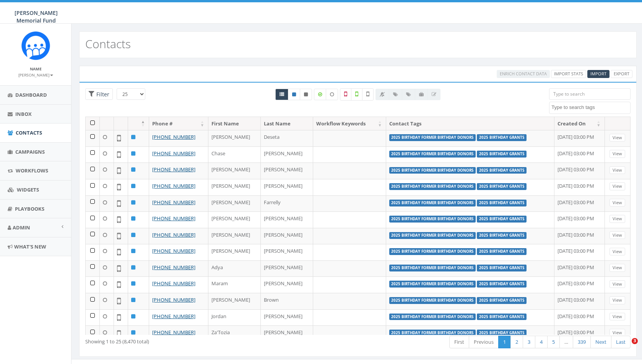 The height and width of the screenshot is (364, 642). I want to click on label: Data Enriched, so click(320, 94).